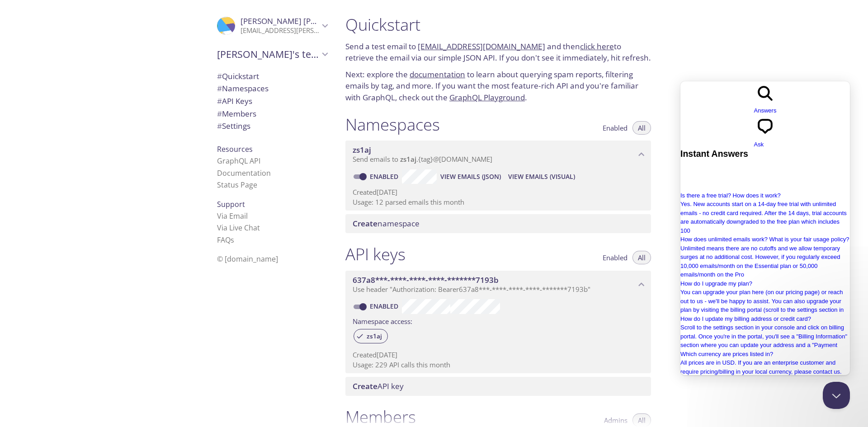 This screenshot has height=427, width=868. Describe the element at coordinates (235, 149) in the screenshot. I see `span: Resources` at that location.